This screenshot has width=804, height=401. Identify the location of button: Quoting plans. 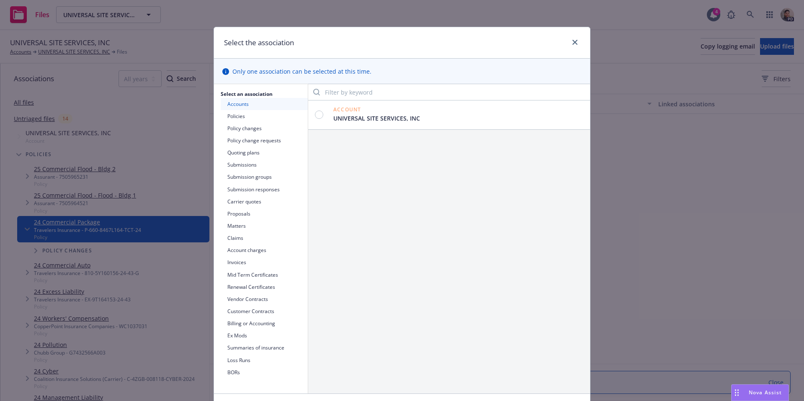
(264, 153).